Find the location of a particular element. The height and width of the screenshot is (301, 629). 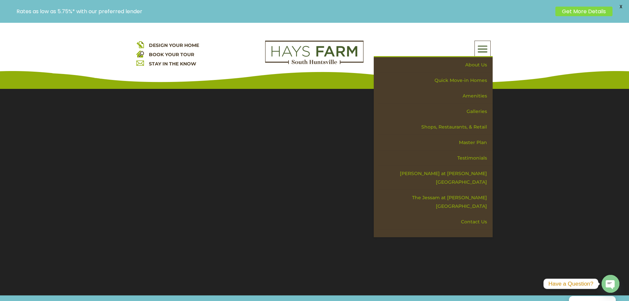

a: BOOK YOUR TOUR is located at coordinates (171, 55).